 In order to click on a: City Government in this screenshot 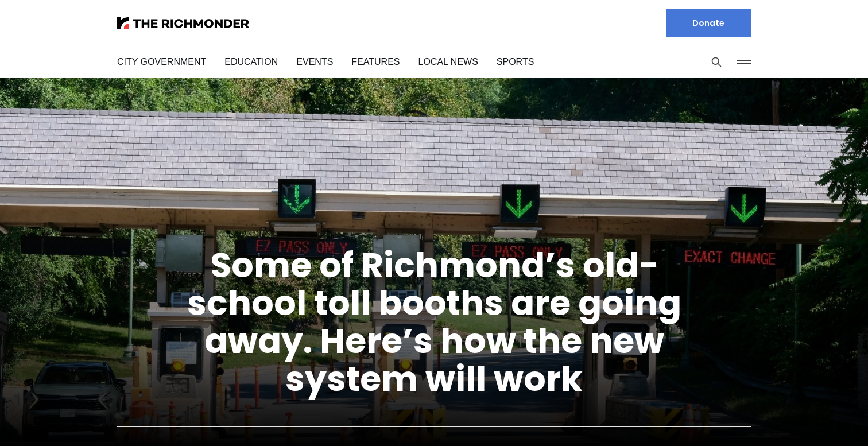, I will do `click(160, 61)`.